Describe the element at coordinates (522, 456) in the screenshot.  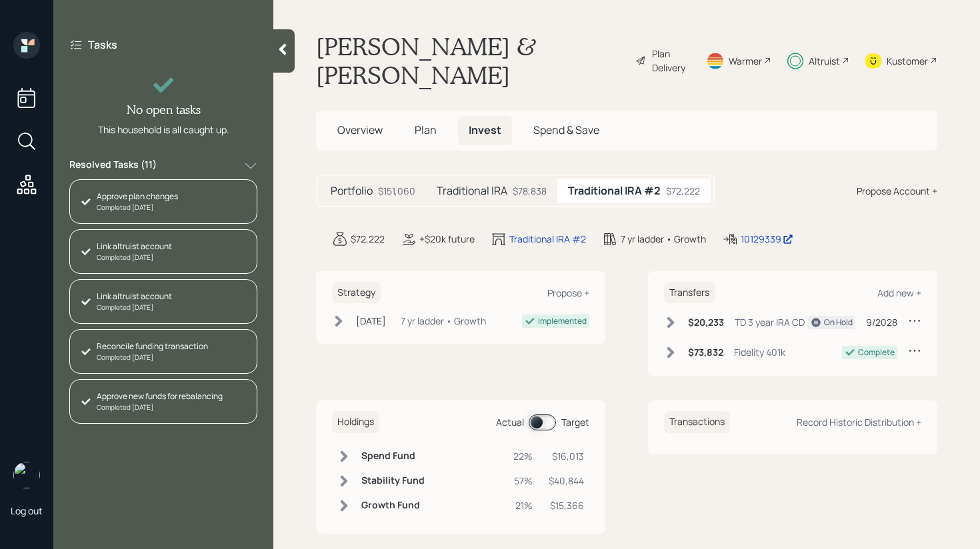
I see `div: 22%` at that location.